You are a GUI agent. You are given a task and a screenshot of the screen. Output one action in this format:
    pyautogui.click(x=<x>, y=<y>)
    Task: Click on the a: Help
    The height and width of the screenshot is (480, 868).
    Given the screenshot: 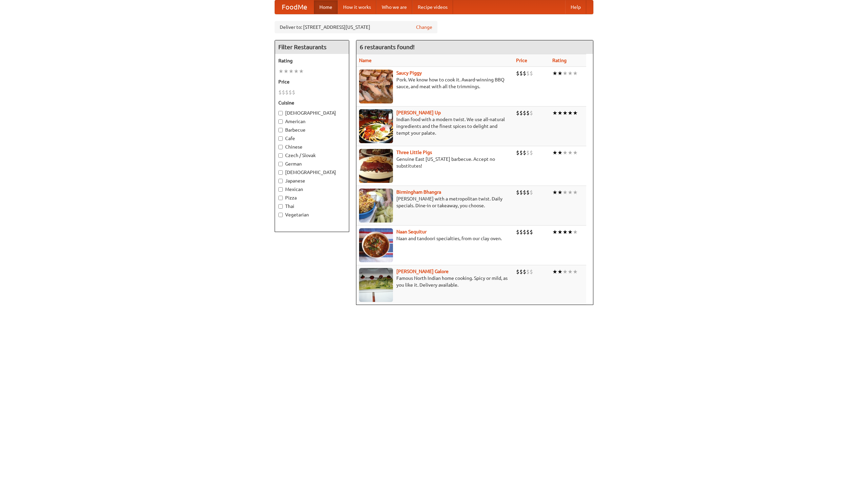 What is the action you would take?
    pyautogui.click(x=575, y=7)
    